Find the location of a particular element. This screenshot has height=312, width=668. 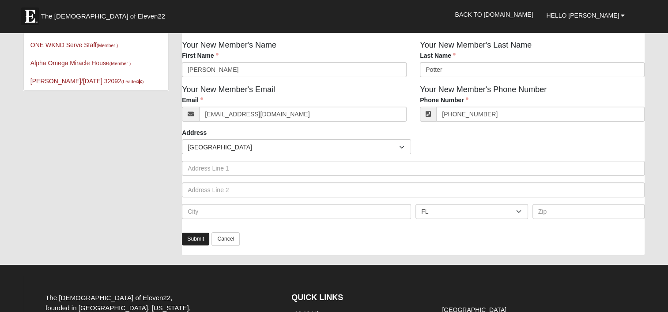

div: Your New Member's Name is located at coordinates (294, 61).